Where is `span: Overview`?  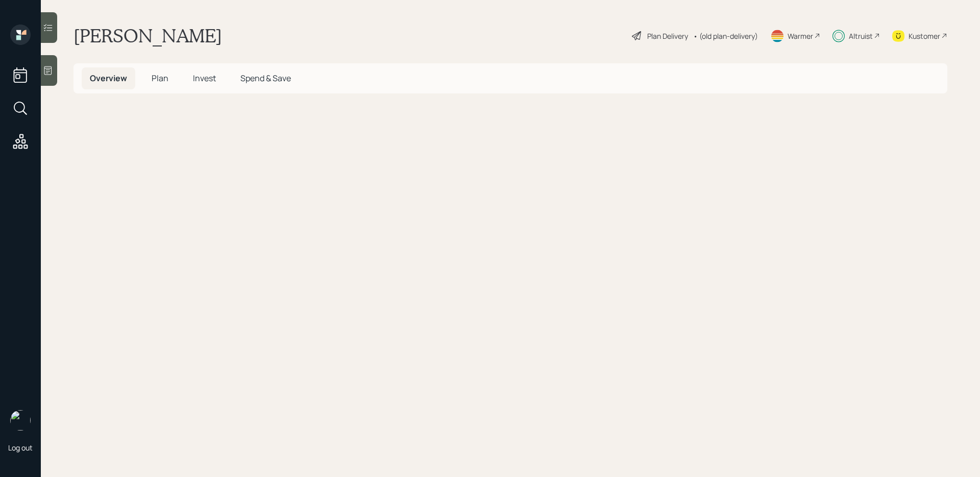 span: Overview is located at coordinates (108, 78).